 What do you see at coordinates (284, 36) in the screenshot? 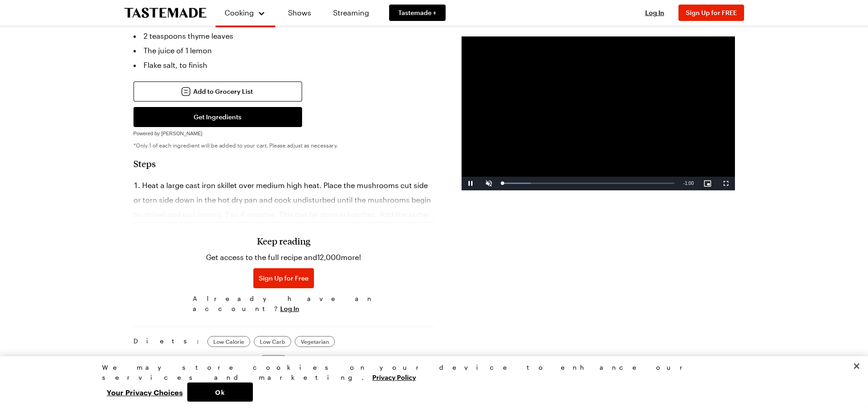
I see `li: 2 teaspoons thyme leaves` at bounding box center [284, 36].